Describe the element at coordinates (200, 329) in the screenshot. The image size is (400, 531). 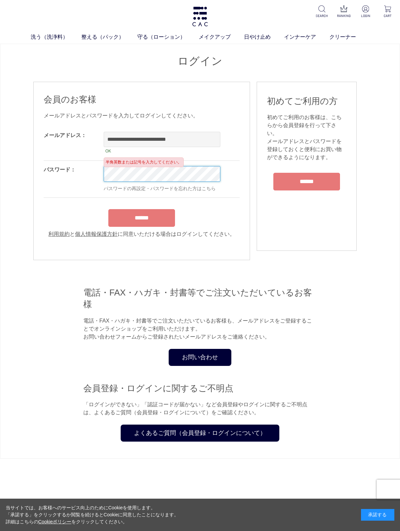
I see `p: 電話・FAX・ハガキ・封書等でご注文いただいているお客様も、メールアドレスをご登録することでオンラインショップをご利用いただけます。 お問い合わせフォームからご登録されたいメールアドレスをご連絡...` at that location.